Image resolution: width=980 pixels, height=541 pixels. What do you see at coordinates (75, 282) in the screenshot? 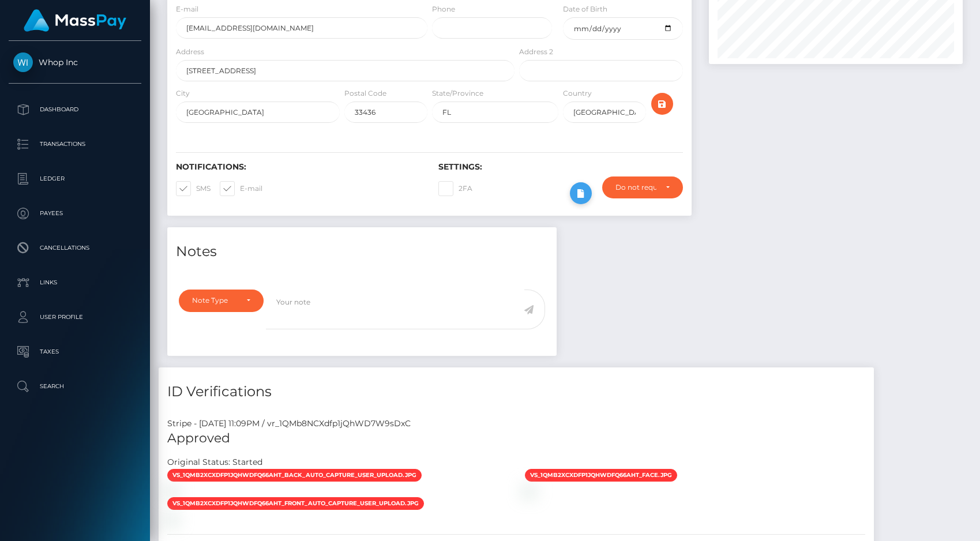
I see `a: Links` at bounding box center [75, 282].